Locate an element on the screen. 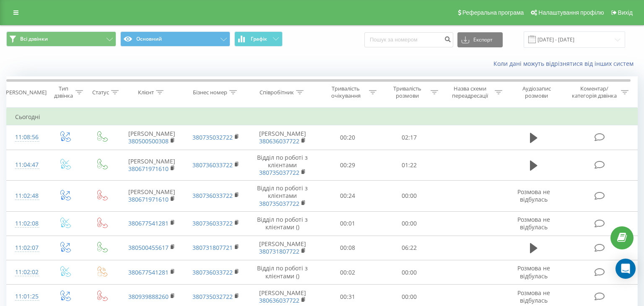  td: 01:22 is located at coordinates (409, 165).